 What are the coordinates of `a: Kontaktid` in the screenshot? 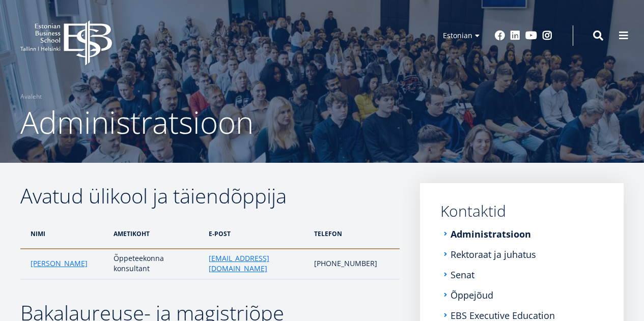 It's located at (522, 211).